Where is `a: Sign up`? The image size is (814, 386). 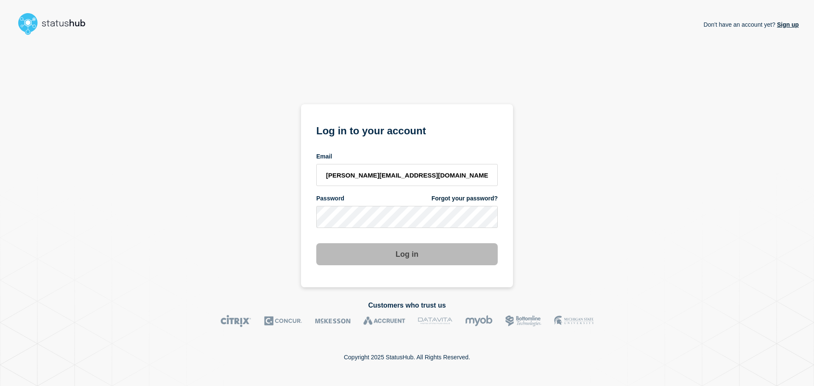
a: Sign up is located at coordinates (787, 25).